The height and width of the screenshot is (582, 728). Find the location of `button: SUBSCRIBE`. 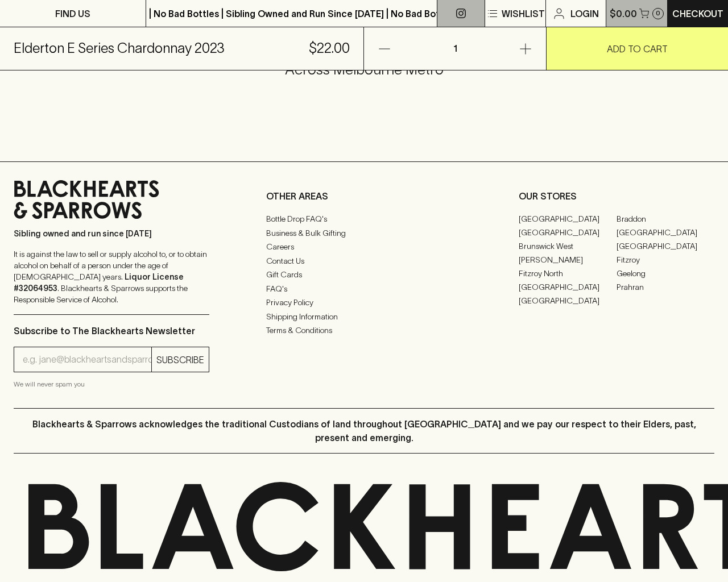

button: SUBSCRIBE is located at coordinates (180, 359).